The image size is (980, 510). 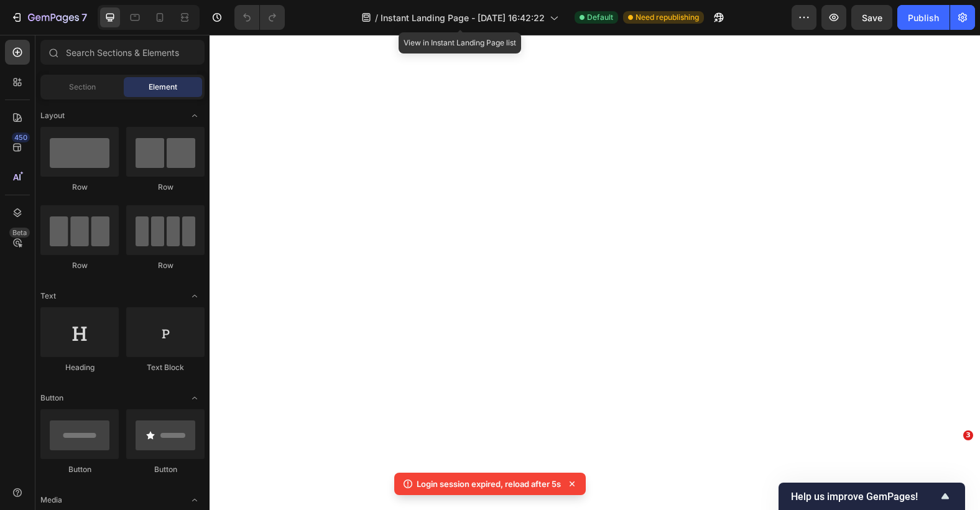 I want to click on span: Help us improve GemPages!, so click(x=864, y=496).